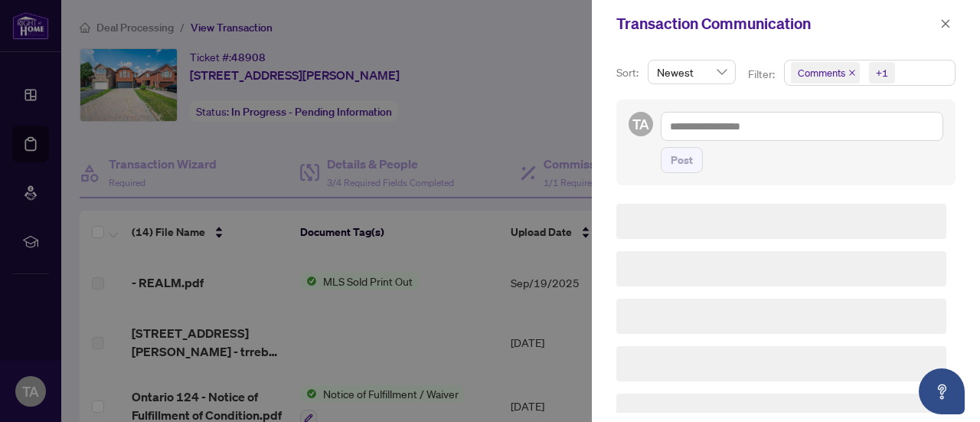 This screenshot has width=980, height=422. What do you see at coordinates (942, 391) in the screenshot?
I see `button: Open asap` at bounding box center [942, 391].